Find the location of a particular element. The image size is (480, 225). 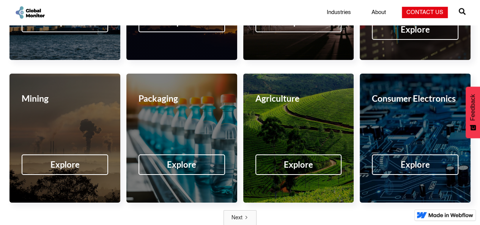

div: Mining is located at coordinates (35, 98).